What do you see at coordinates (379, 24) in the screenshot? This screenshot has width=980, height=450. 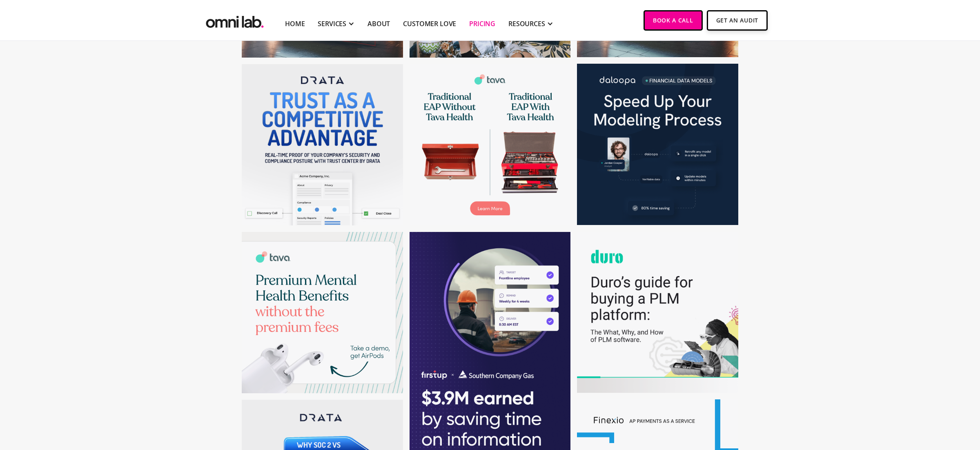 I see `a: About` at bounding box center [379, 24].